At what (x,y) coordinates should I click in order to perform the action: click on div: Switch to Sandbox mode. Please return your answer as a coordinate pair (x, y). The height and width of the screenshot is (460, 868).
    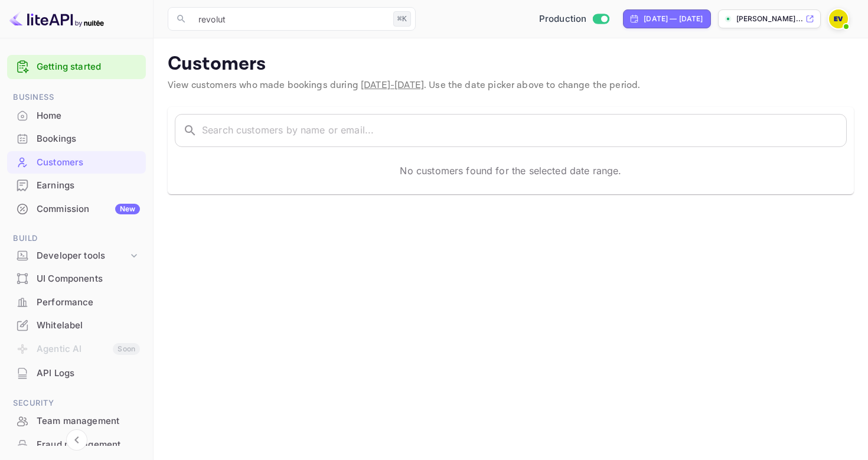
    Looking at the image, I should click on (574, 19).